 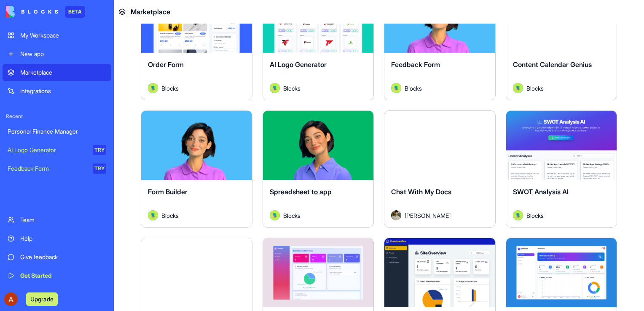 What do you see at coordinates (301, 192) in the screenshot?
I see `span: Spreadsheet to app` at bounding box center [301, 192].